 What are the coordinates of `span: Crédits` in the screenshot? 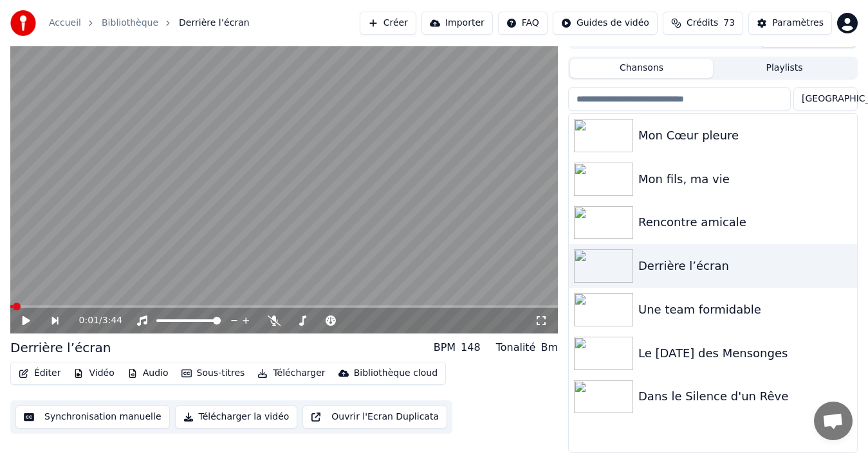 It's located at (702, 23).